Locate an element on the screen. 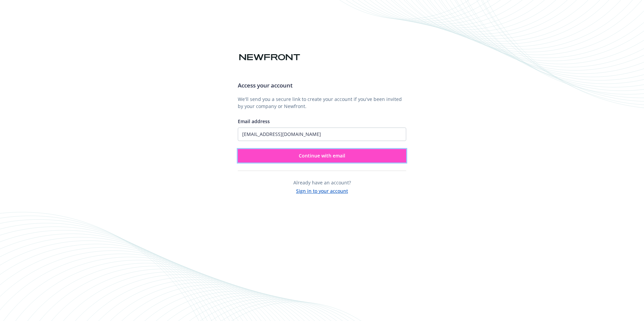 The height and width of the screenshot is (321, 644). span: Continue with email is located at coordinates (322, 156).